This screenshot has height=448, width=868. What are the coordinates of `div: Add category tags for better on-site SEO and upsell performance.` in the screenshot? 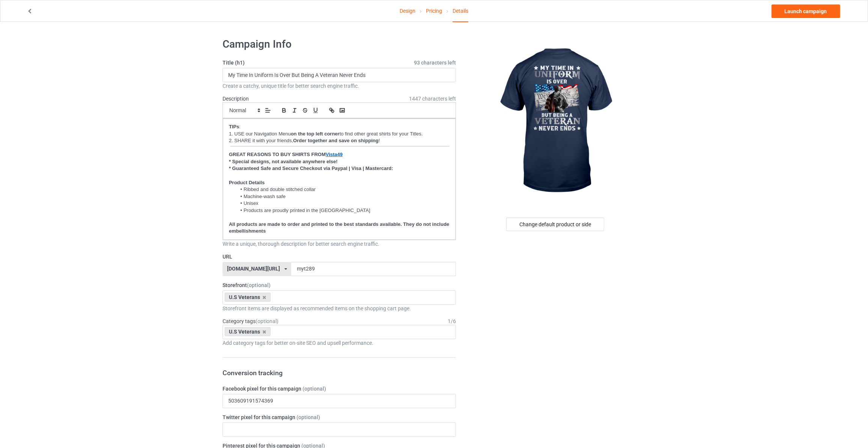 It's located at (340, 343).